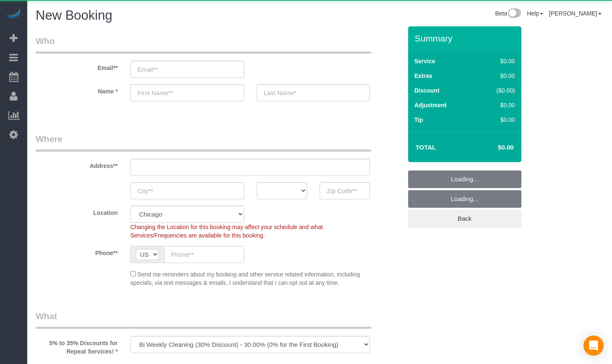  What do you see at coordinates (74, 15) in the screenshot?
I see `span: New Booking` at bounding box center [74, 15].